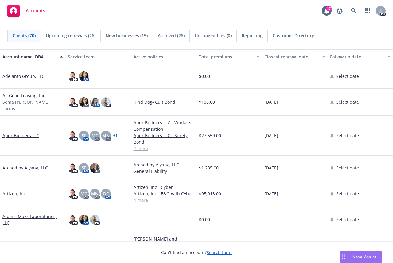  I want to click on a: Search for it, so click(219, 252).